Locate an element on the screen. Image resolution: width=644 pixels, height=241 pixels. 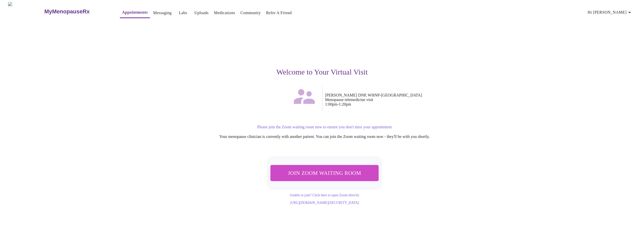
h3: Welcome to Your Virtual Visit is located at coordinates (322, 72).